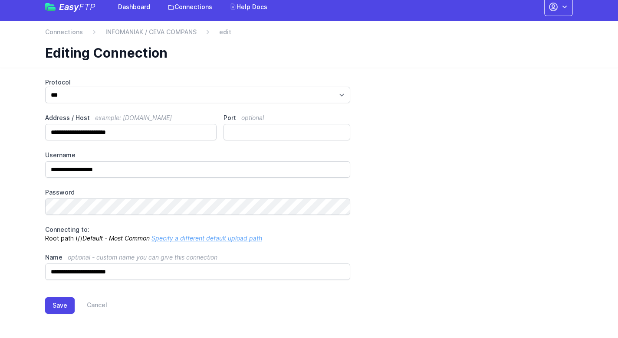 The height and width of the screenshot is (338, 618). What do you see at coordinates (197, 258) in the screenshot?
I see `label: Name` at bounding box center [197, 258].